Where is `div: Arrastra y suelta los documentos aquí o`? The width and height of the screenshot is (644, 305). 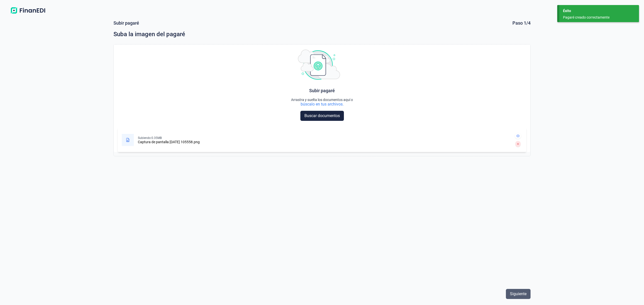 div: Arrastra y suelta los documentos aquí o is located at coordinates (322, 100).